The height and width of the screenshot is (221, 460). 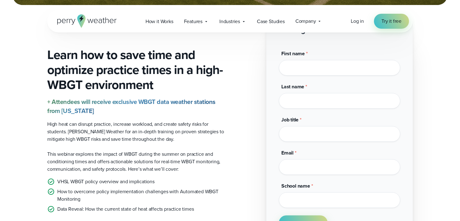 I want to click on p: How to overcome policy implementation challenges with Automated WBGT Monitoring, so click(x=141, y=196).